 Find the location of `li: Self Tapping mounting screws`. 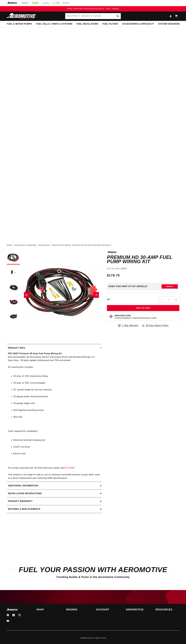

li: Self Tapping mounting screws is located at coordinates (57, 410).